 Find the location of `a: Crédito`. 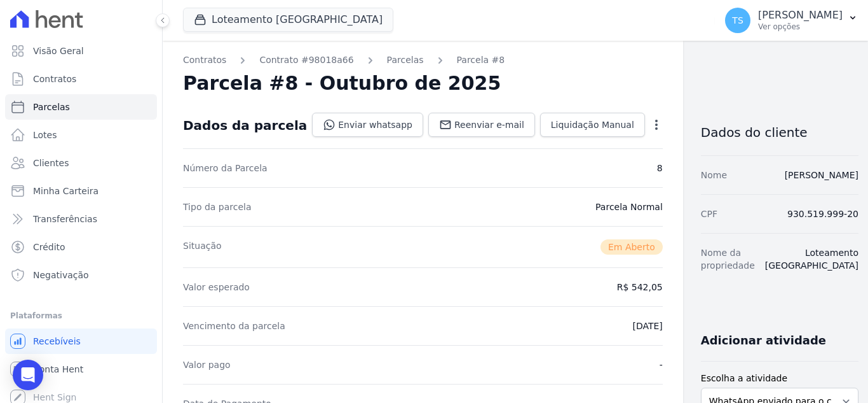

a: Crédito is located at coordinates (81, 247).